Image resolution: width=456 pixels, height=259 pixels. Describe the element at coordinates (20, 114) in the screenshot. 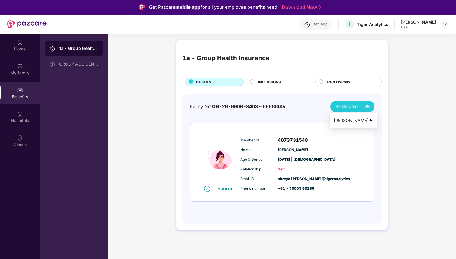

I see `img: svg+xml;base64,PHN2ZyBpZD0iSG9zcGl0YWxzIiB4bWxucz0iaHR0cDovL3d3dy53My5vcmcvMjAwMC9zdmciIHdpZHRoPS...` at that location.